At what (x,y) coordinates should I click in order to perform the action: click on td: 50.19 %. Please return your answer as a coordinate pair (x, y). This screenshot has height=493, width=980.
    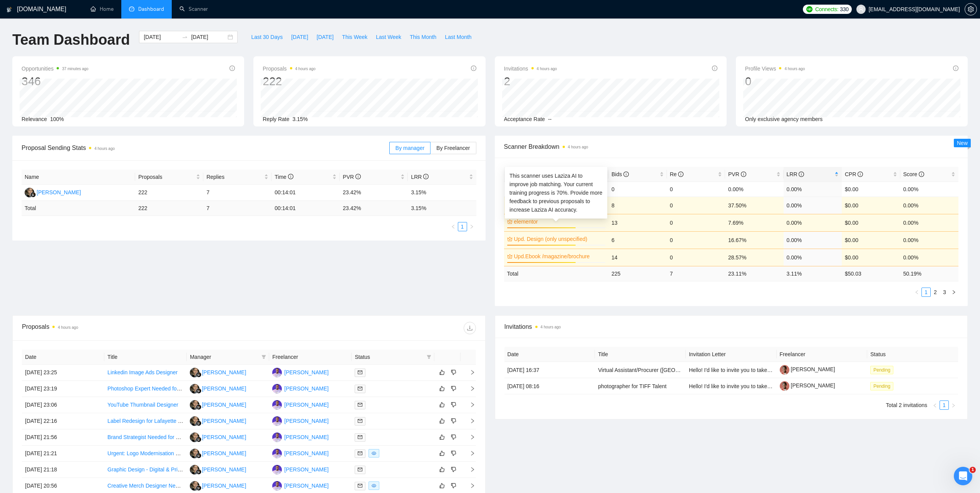
    Looking at the image, I should click on (930, 274).